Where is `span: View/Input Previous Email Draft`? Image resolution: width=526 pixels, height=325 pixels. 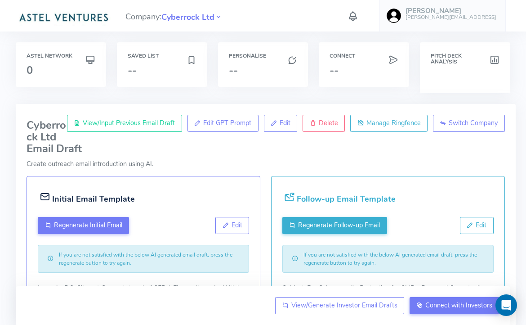
span: View/Input Previous Email Draft is located at coordinates (129, 123).